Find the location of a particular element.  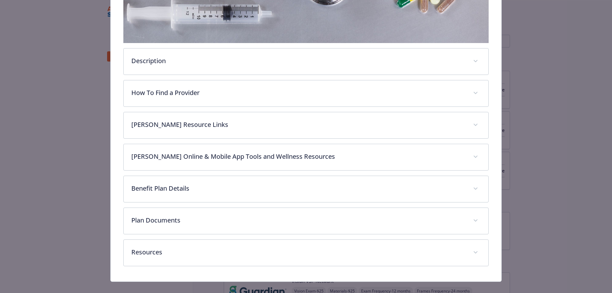

p: Benefit Plan Details is located at coordinates (298, 188).